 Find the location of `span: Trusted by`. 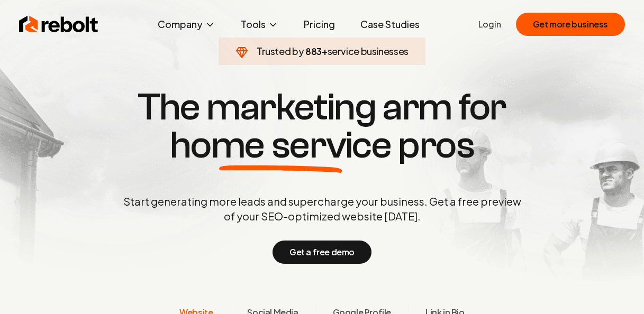

span: Trusted by is located at coordinates (280, 51).